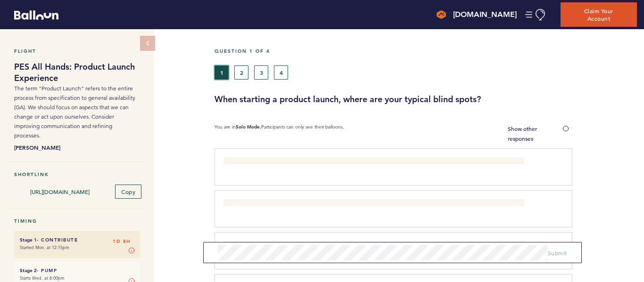 The height and width of the screenshot is (282, 644). Describe the element at coordinates (261, 73) in the screenshot. I see `button: 3` at that location.